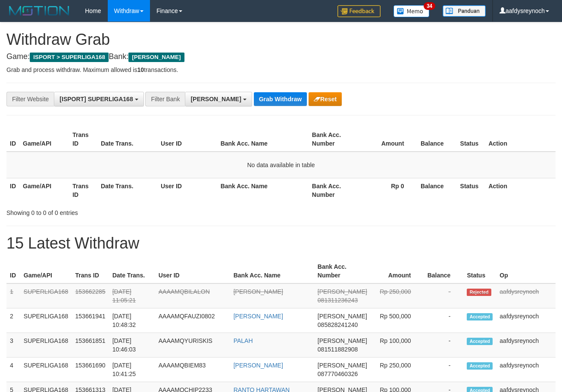  I want to click on td: 2, so click(13, 321).